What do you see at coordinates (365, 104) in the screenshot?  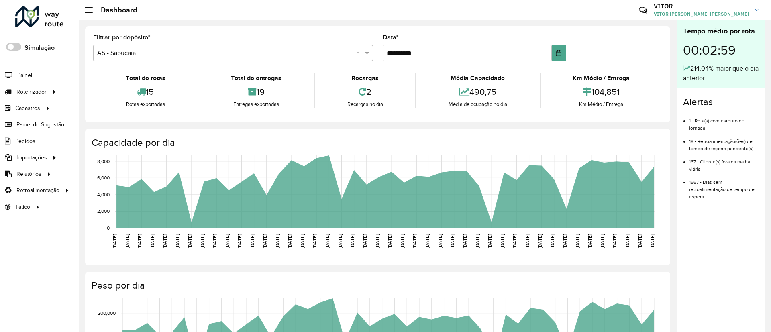 I see `div: Recargas no dia` at bounding box center [365, 104].